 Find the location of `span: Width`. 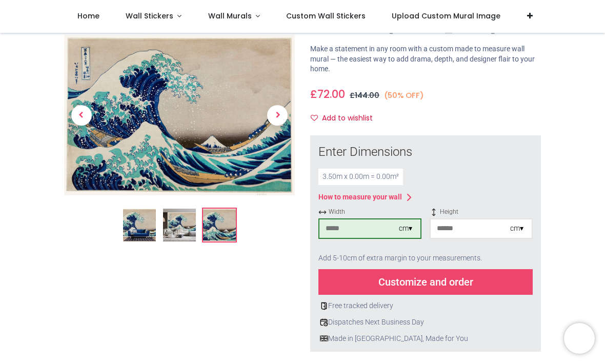

span: Width is located at coordinates (370, 212).